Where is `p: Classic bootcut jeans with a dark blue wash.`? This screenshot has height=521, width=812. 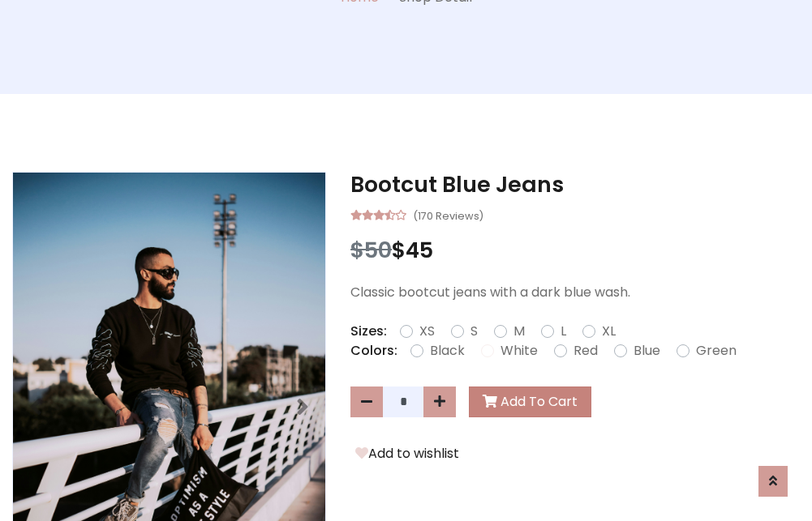
p: Classic bootcut jeans with a dark blue wash. is located at coordinates (575, 292).